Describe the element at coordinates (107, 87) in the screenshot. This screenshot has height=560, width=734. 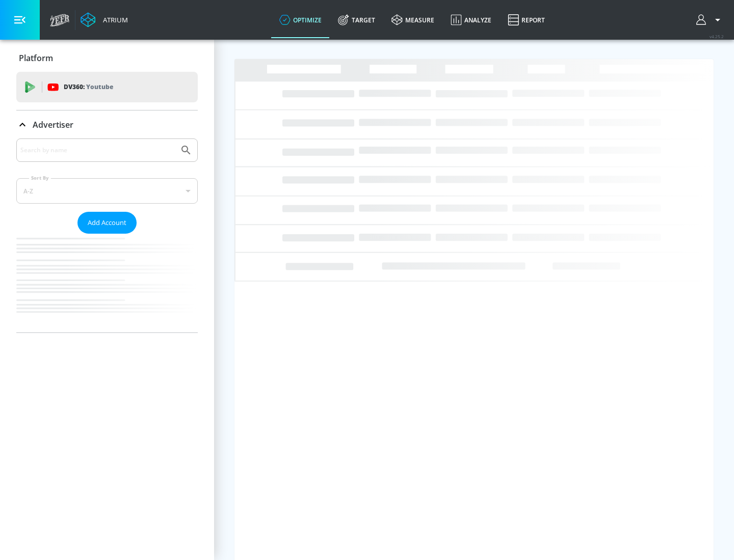
I see `div: DV360: Youtube` at that location.